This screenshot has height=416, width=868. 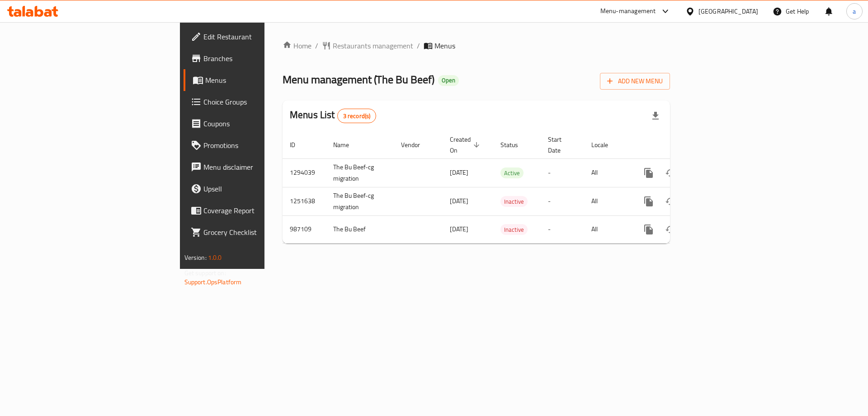 What do you see at coordinates (359, 79) in the screenshot?
I see `span: Menu management ( The Bu Beef )` at bounding box center [359, 79].